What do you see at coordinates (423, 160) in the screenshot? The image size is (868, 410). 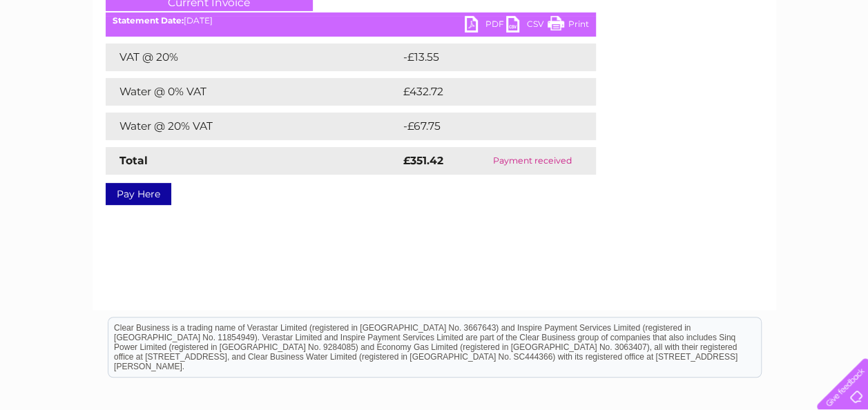 I see `strong: £351.42` at bounding box center [423, 160].